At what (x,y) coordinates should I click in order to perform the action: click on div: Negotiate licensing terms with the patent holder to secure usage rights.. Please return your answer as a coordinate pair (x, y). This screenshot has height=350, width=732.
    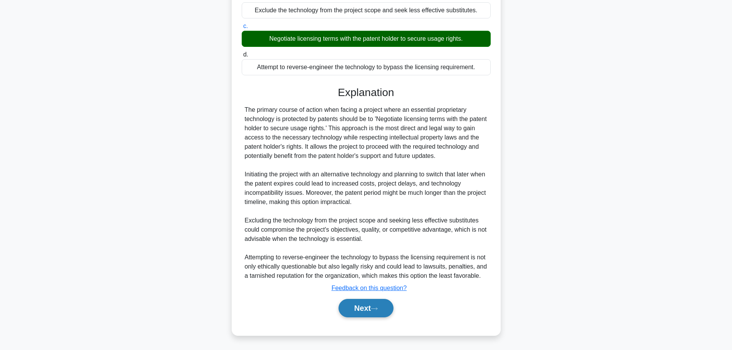
    Looking at the image, I should click on (366, 39).